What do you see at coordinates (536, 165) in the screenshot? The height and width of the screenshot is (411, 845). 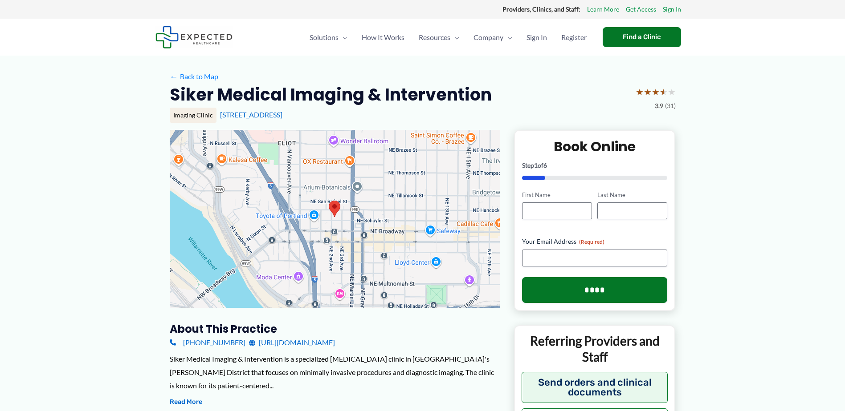 I see `span: 1` at bounding box center [536, 165].